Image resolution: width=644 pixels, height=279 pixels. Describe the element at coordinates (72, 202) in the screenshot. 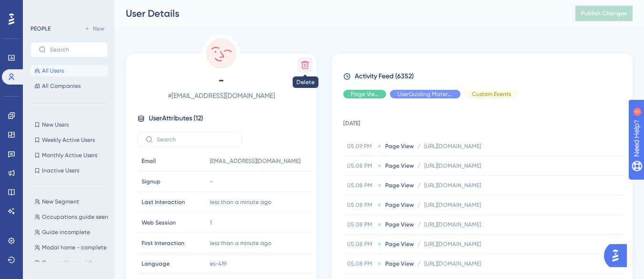

I see `button: New Segment` at that location.